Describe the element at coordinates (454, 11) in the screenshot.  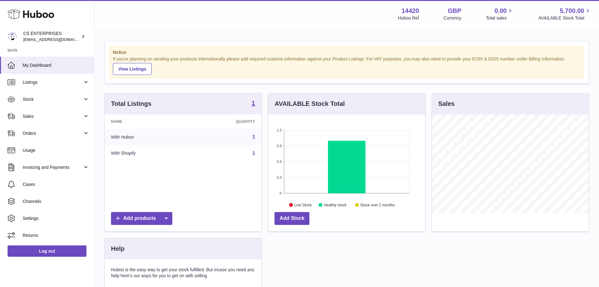
I see `strong: GBP` at that location.